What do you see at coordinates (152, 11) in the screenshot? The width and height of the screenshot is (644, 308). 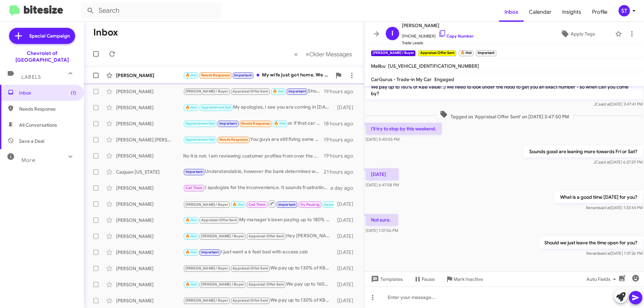 I see `input: Search` at bounding box center [152, 11].